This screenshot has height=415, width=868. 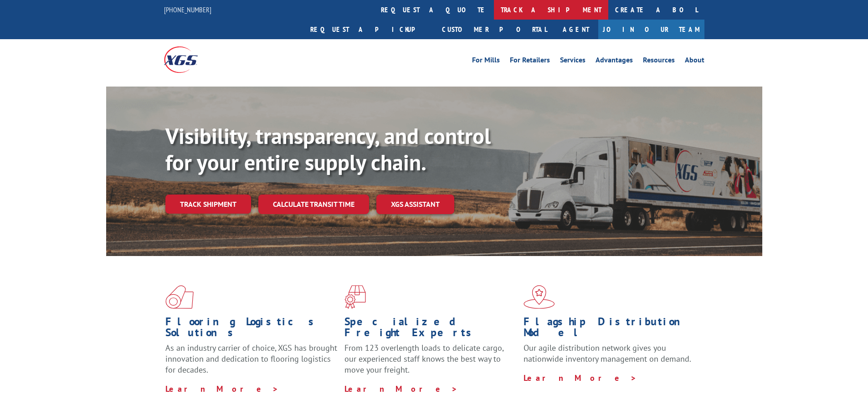 What do you see at coordinates (369, 29) in the screenshot?
I see `a: Request a pickup` at bounding box center [369, 29].